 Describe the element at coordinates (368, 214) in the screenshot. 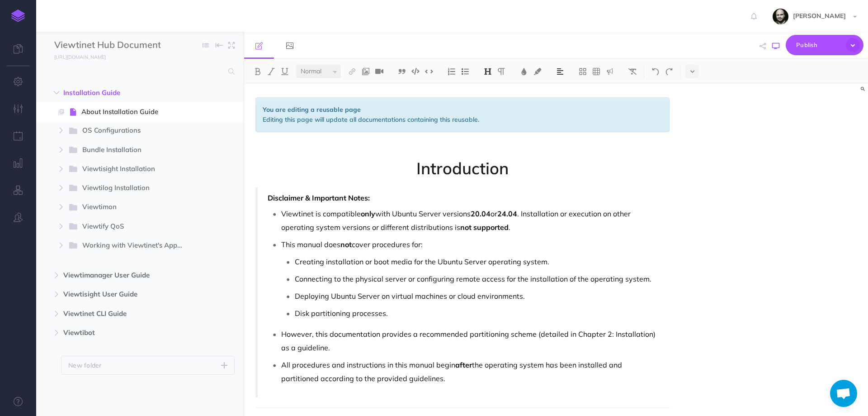

I see `strong: only` at that location.